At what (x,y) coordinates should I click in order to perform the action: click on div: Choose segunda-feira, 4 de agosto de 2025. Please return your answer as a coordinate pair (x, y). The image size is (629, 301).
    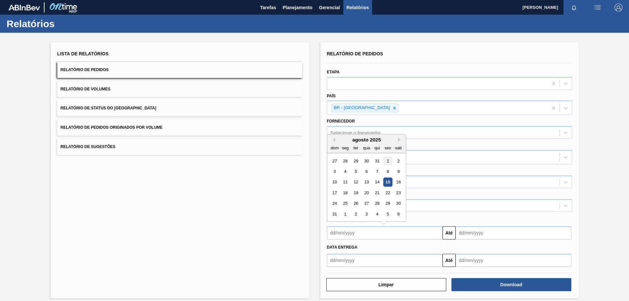
    Looking at the image, I should click on (345, 171).